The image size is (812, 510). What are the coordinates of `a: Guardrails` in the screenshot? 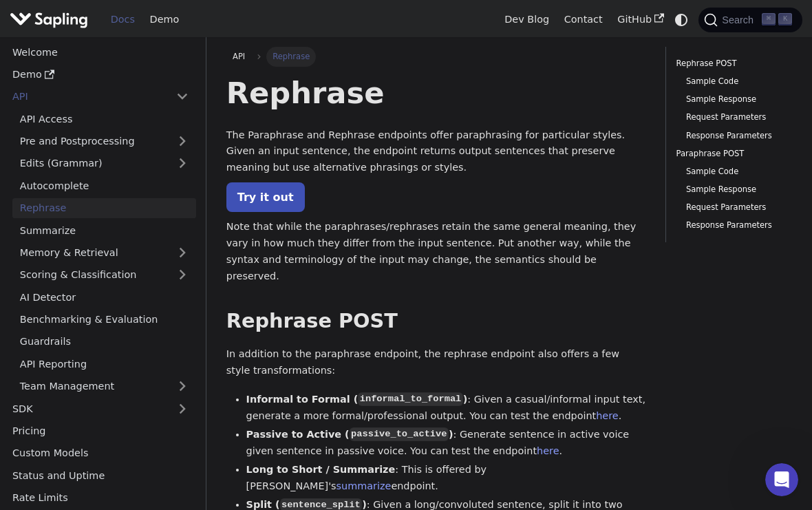 It's located at (104, 341).